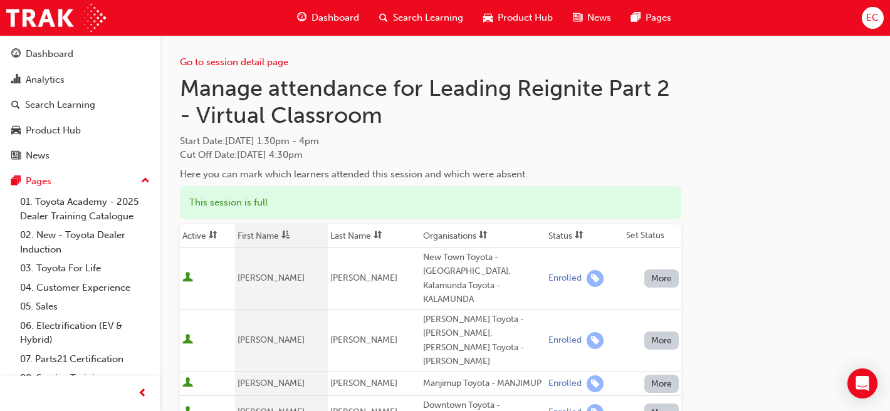 The image size is (890, 411). Describe the element at coordinates (145, 181) in the screenshot. I see `span: up-icon` at that location.